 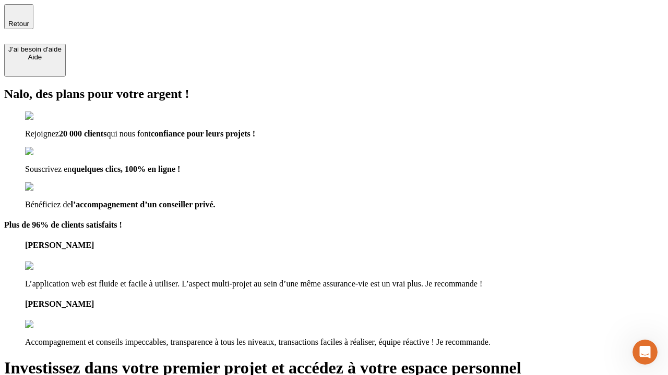 I want to click on span: Rejoignez, so click(x=42, y=134).